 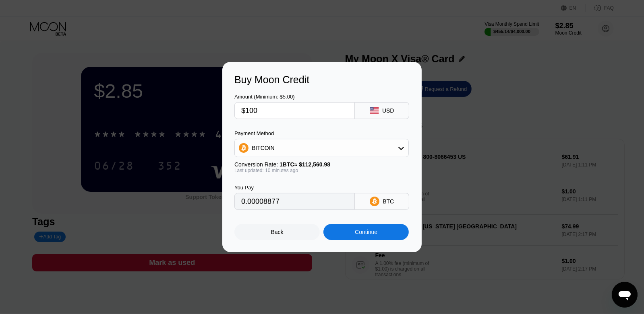 What do you see at coordinates (277, 232) in the screenshot?
I see `div: Back` at bounding box center [277, 232].